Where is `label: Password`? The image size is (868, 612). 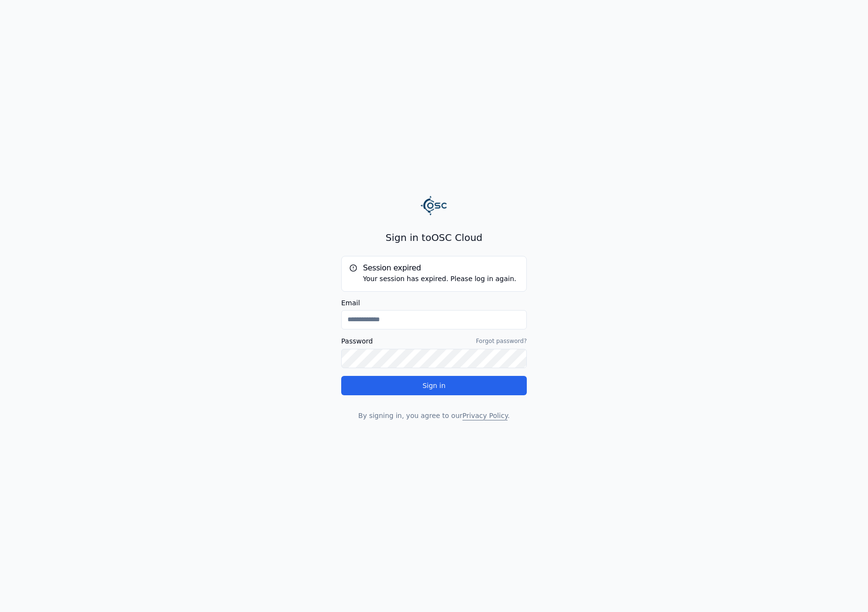 label: Password is located at coordinates (357, 341).